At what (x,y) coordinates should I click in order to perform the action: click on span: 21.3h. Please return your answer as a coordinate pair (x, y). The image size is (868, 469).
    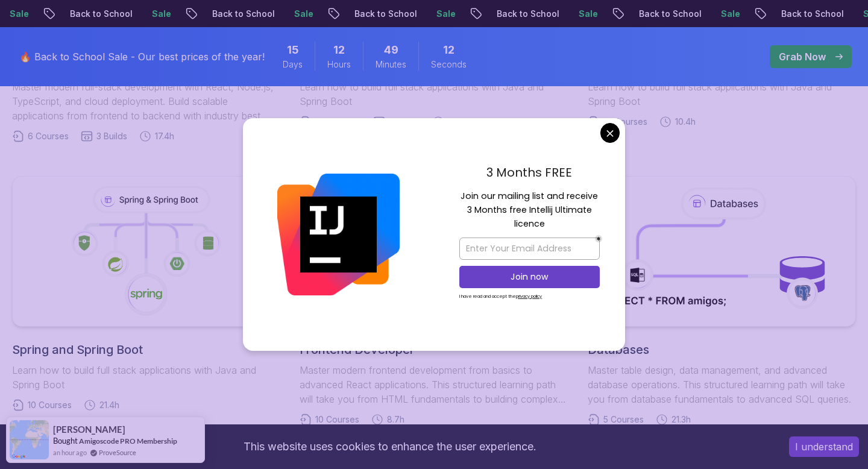
    Looking at the image, I should click on (681, 420).